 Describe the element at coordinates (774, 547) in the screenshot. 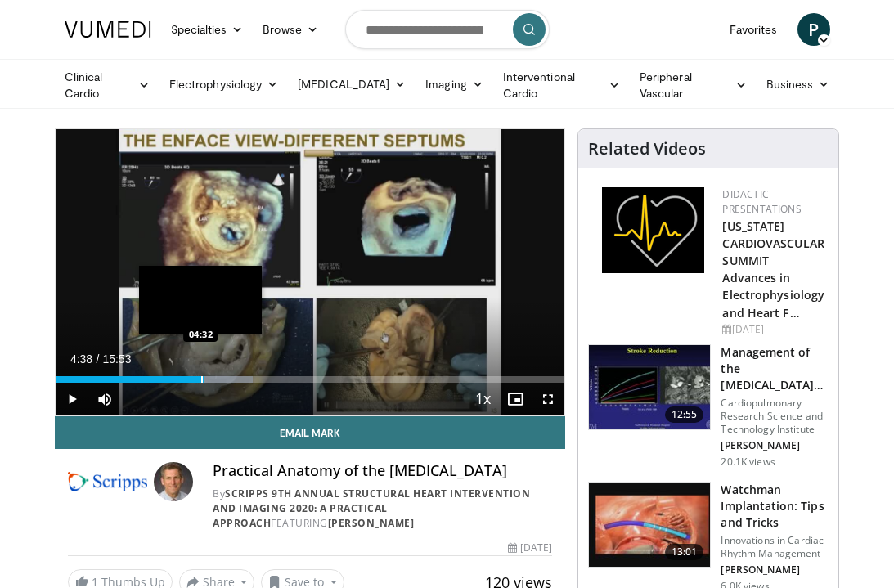

I see `p: Innovations in Cardiac Rhythm Management` at that location.